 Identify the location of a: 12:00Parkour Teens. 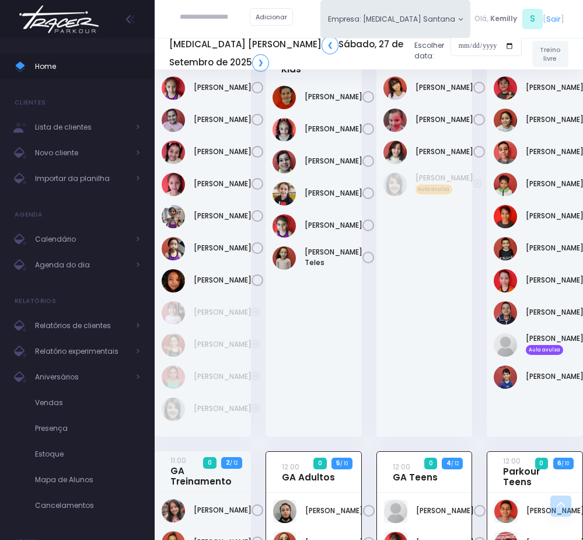
(533, 471).